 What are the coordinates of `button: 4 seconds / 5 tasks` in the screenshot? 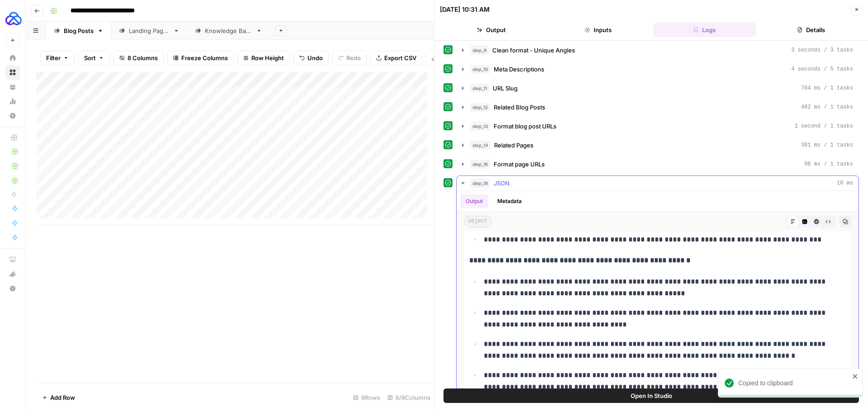 It's located at (657, 69).